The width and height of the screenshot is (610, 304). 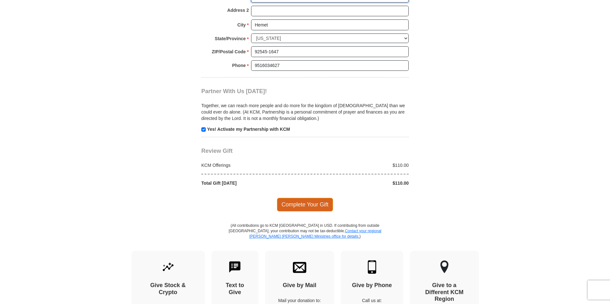 I want to click on strong: State/Province, so click(x=230, y=39).